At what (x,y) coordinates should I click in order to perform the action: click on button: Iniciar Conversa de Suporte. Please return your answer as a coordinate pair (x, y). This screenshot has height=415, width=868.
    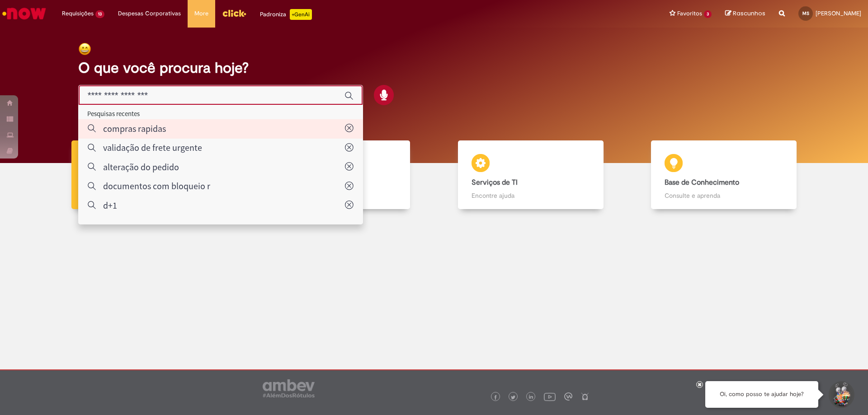
    Looking at the image, I should click on (840, 394).